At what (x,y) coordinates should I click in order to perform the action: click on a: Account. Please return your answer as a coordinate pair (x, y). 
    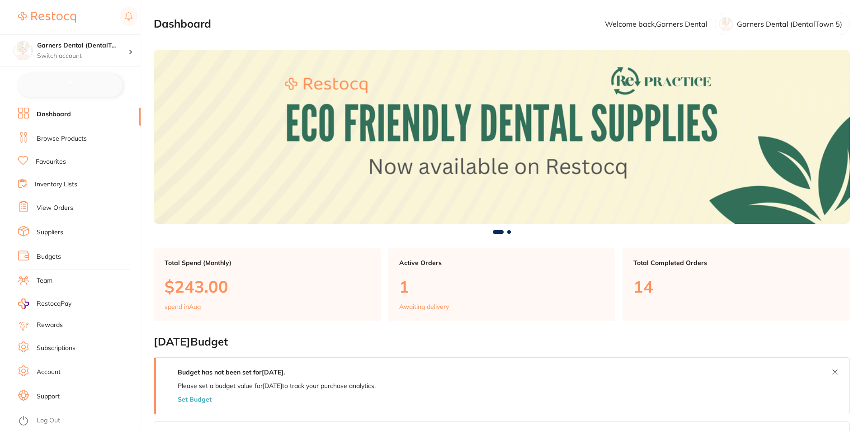
    Looking at the image, I should click on (48, 372).